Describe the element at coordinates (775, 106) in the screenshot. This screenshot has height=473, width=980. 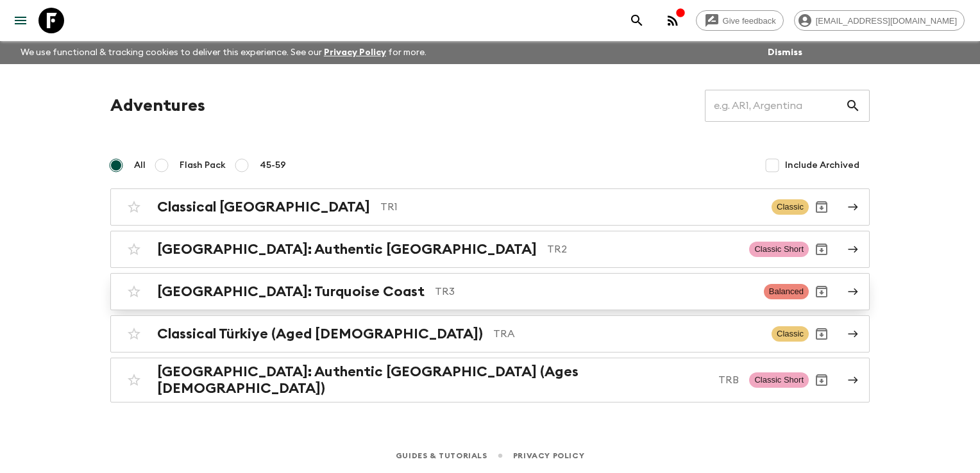
I see `input: e.g. AR1, Argentina` at that location.